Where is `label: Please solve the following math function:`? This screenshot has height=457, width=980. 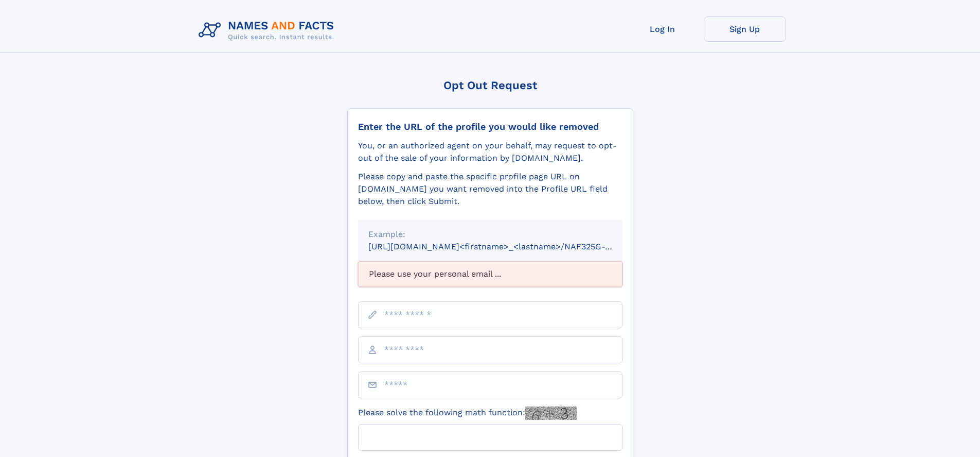
label: Please solve the following math function: is located at coordinates (467, 413).